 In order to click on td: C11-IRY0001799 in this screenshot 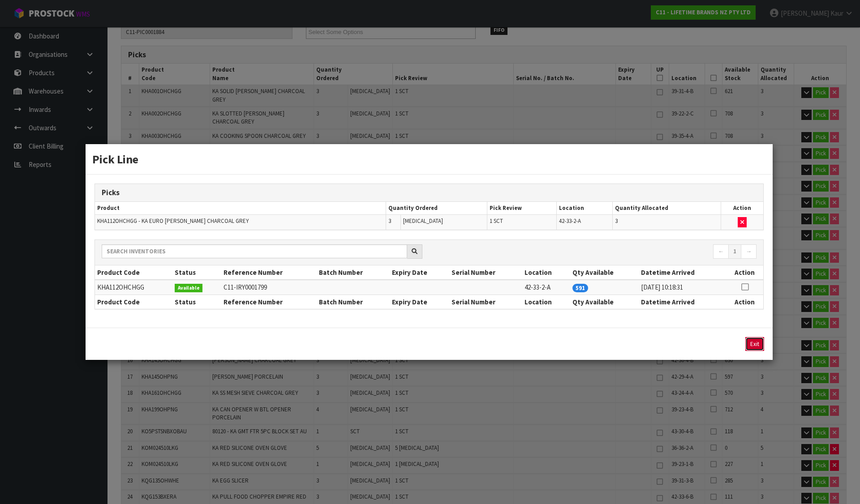, I will do `click(269, 287)`.